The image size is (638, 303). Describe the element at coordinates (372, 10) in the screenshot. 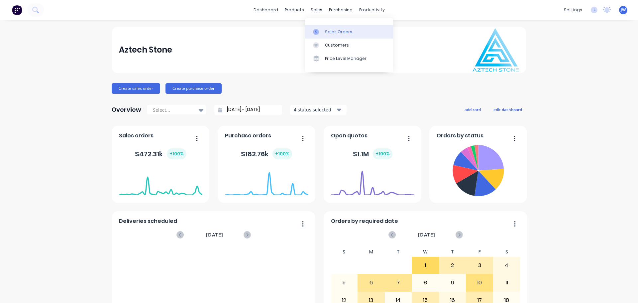

I see `div: productivity` at that location.